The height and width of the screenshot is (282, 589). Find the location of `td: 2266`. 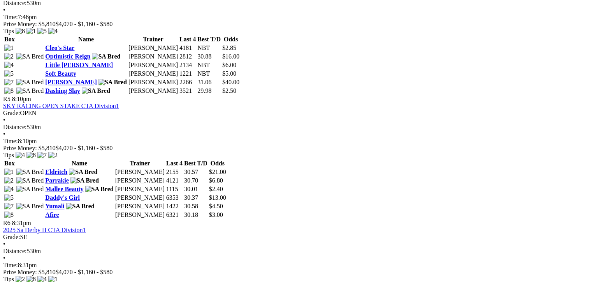

td: 2266 is located at coordinates (188, 82).